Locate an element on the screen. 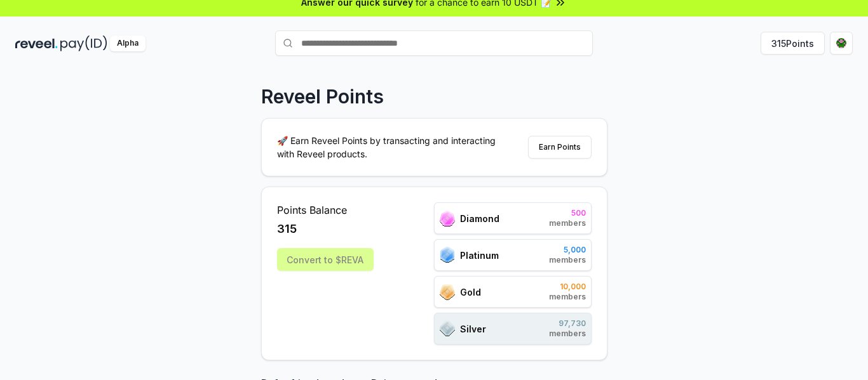  span: 500 is located at coordinates (567, 213).